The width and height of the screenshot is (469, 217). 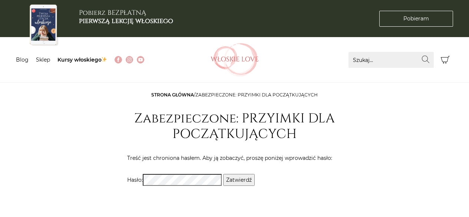 I want to click on button: Koszyk, so click(x=445, y=60).